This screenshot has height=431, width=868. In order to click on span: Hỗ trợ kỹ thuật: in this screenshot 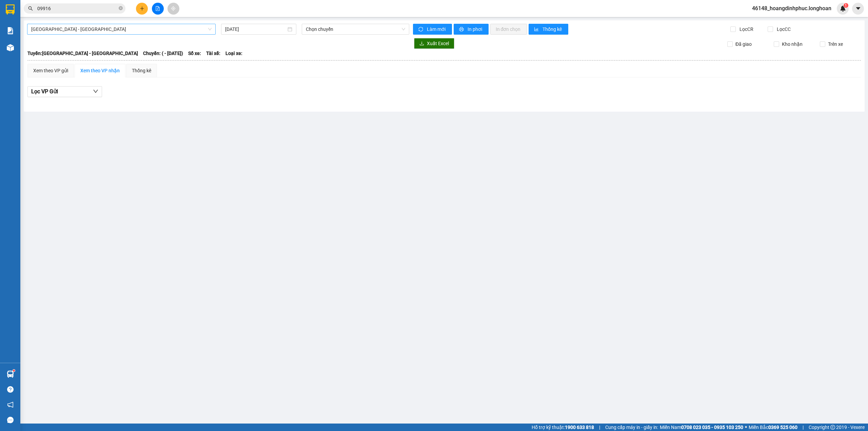, I will do `click(563, 427)`.